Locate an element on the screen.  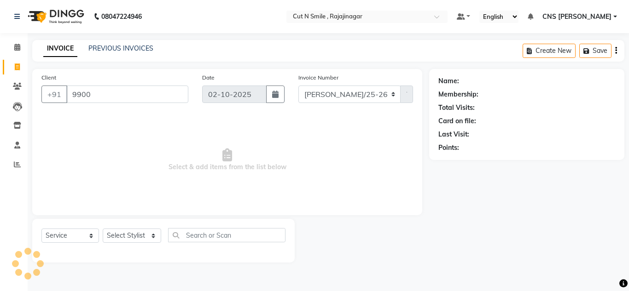
label: Invoice Number is located at coordinates (318, 78).